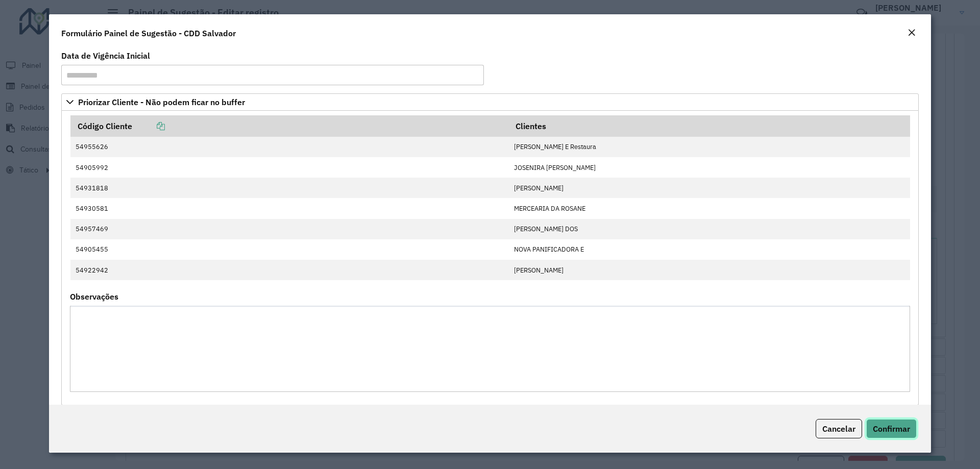 This screenshot has width=980, height=469. I want to click on button: Confirmar, so click(891, 429).